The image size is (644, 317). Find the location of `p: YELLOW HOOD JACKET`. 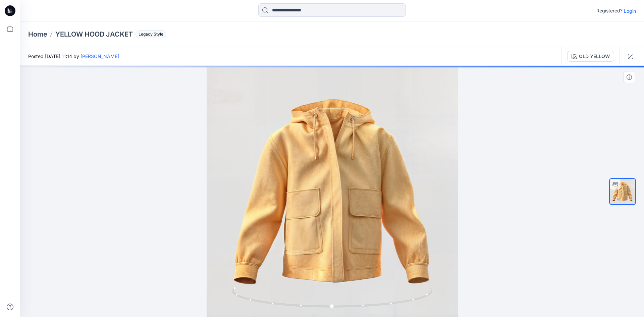

p: YELLOW HOOD JACKET is located at coordinates (94, 34).